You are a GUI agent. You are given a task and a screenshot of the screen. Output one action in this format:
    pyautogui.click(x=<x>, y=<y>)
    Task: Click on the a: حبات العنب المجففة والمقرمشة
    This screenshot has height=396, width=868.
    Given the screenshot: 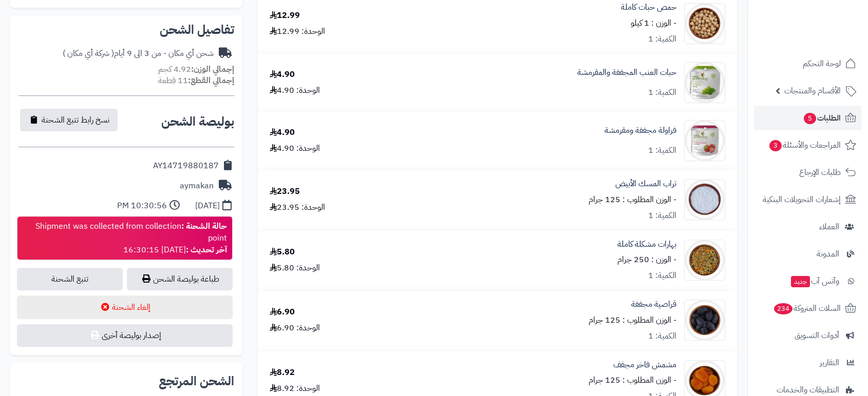 What is the action you would take?
    pyautogui.click(x=626, y=72)
    